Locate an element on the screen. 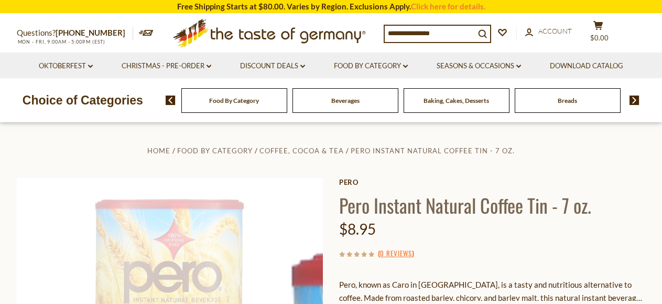 This screenshot has height=304, width=662. a: Beverages is located at coordinates (345, 100).